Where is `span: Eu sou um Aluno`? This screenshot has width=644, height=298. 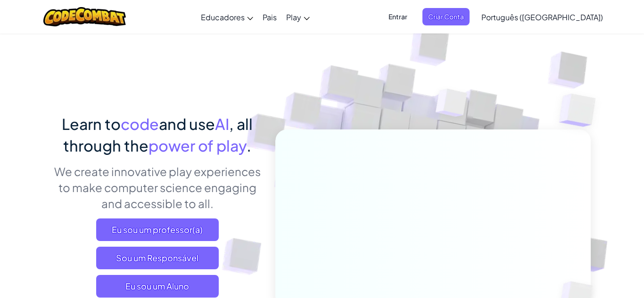 span: Eu sou um Aluno is located at coordinates (157, 286).